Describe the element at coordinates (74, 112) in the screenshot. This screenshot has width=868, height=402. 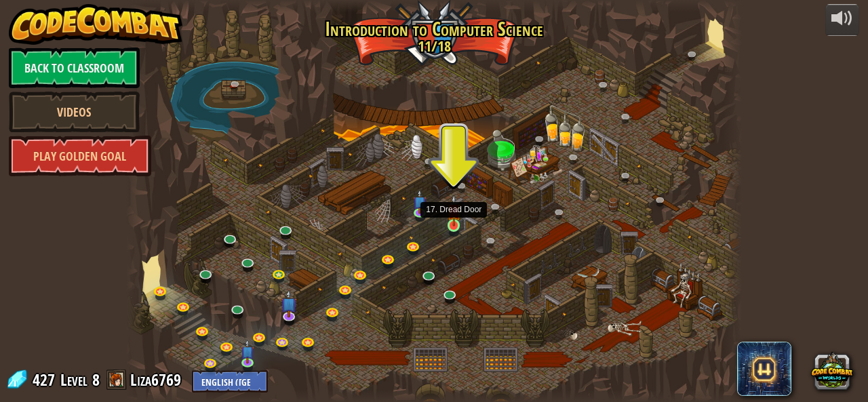
I see `a: Videos` at that location.